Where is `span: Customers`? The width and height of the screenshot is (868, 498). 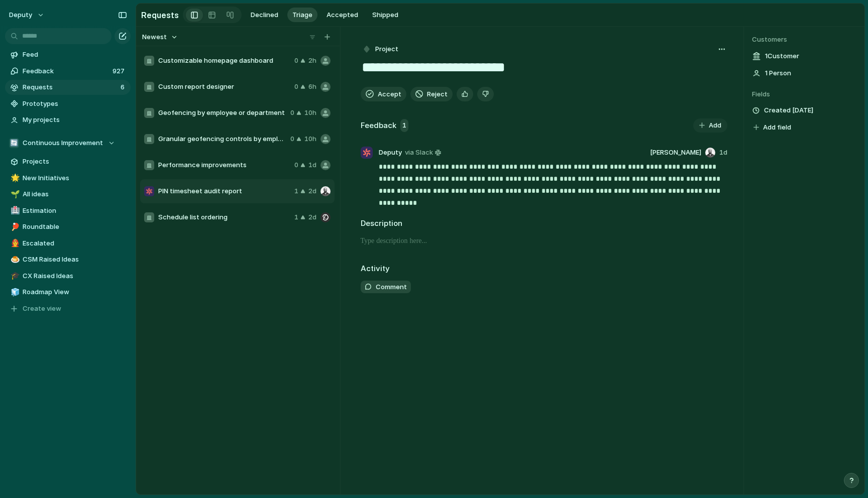 span: Customers is located at coordinates (804, 39).